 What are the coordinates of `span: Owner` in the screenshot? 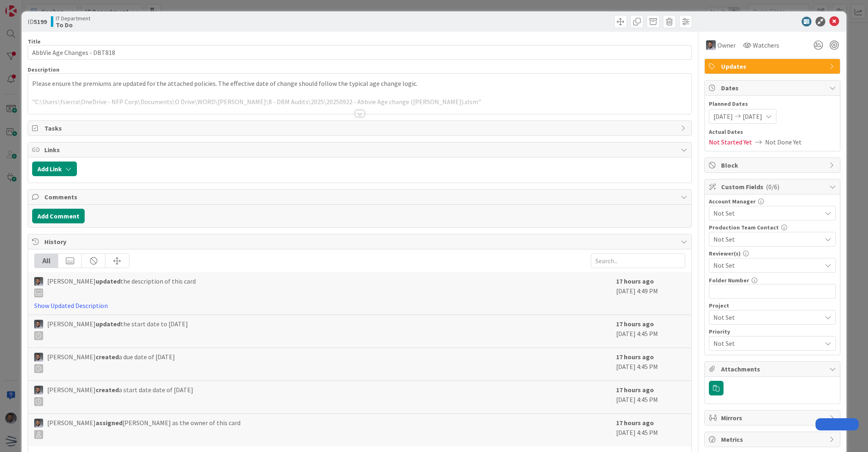 It's located at (727, 45).